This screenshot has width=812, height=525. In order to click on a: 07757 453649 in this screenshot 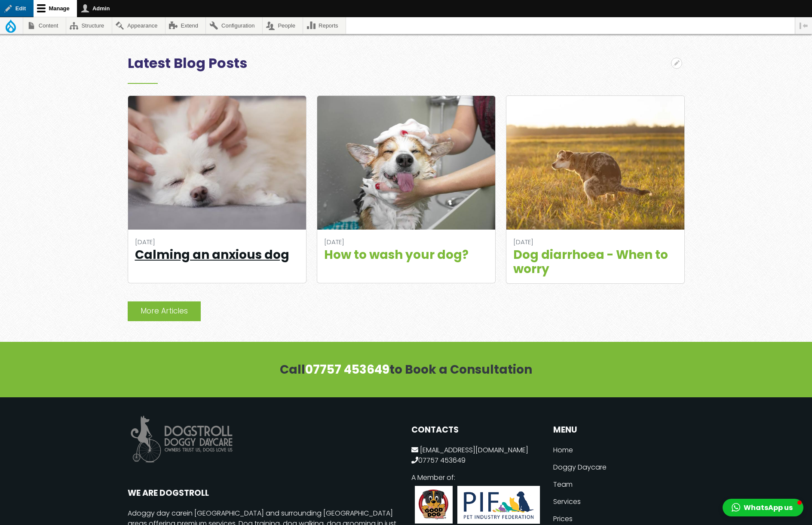, I will do `click(348, 369)`.